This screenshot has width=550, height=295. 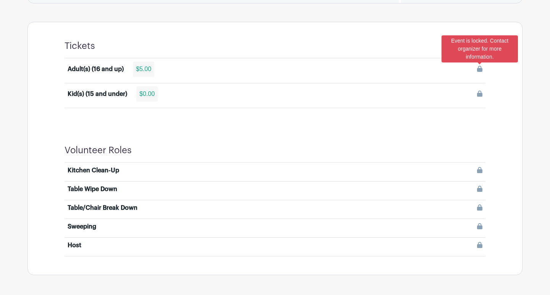 I want to click on div: Sweeping, so click(x=82, y=226).